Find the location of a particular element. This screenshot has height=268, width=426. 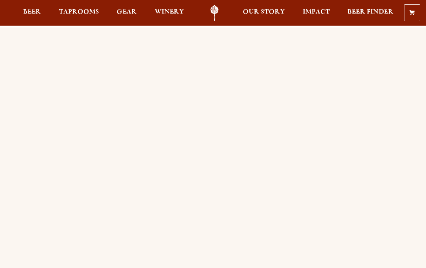

a: Winery is located at coordinates (169, 13).